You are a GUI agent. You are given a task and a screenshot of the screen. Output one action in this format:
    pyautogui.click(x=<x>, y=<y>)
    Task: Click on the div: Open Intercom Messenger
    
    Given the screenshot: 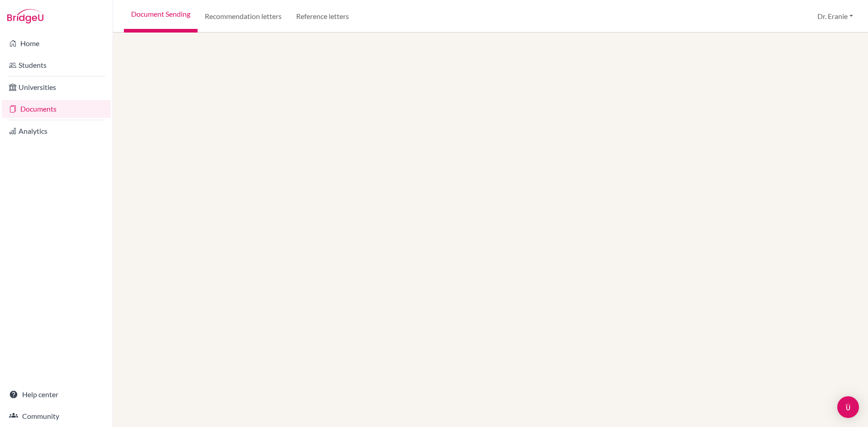 What is the action you would take?
    pyautogui.click(x=848, y=407)
    